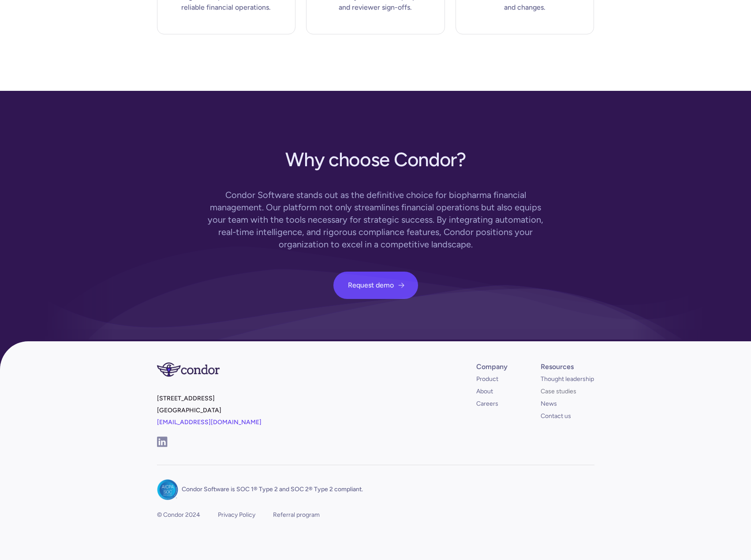 The image size is (751, 560). What do you see at coordinates (179, 515) in the screenshot?
I see `div: © Condor 2024` at bounding box center [179, 515].